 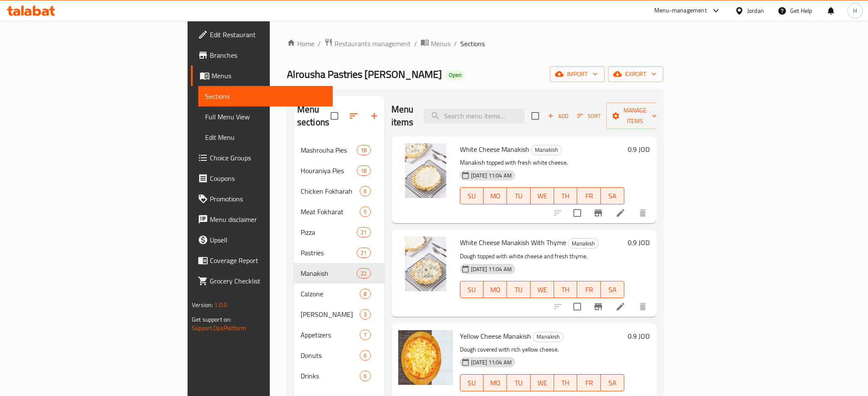 I want to click on span: Donuts, so click(x=330, y=356).